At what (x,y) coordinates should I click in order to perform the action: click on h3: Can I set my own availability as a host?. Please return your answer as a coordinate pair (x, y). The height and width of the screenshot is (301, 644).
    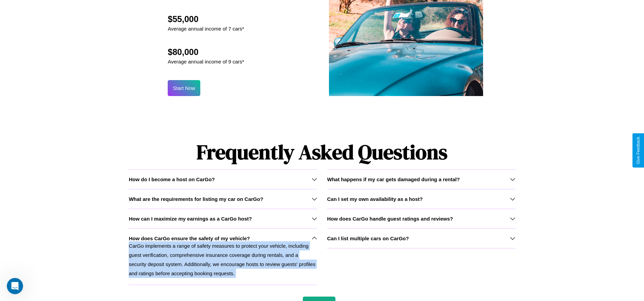
    Looking at the image, I should click on (375, 199).